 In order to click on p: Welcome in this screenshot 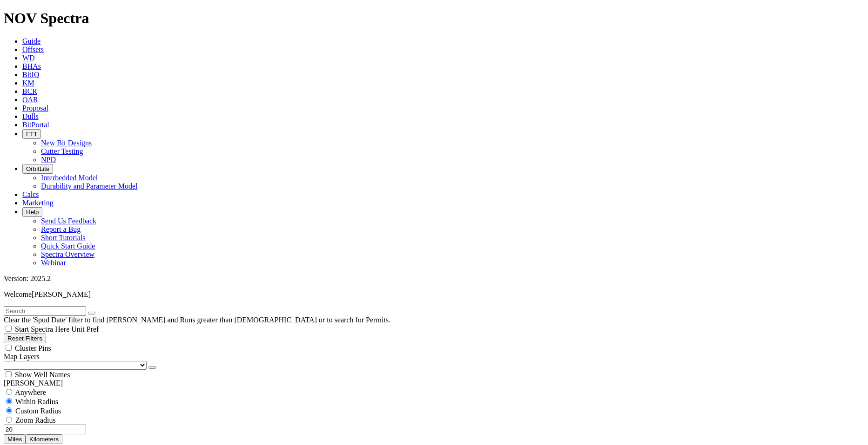, I will do `click(434, 295)`.